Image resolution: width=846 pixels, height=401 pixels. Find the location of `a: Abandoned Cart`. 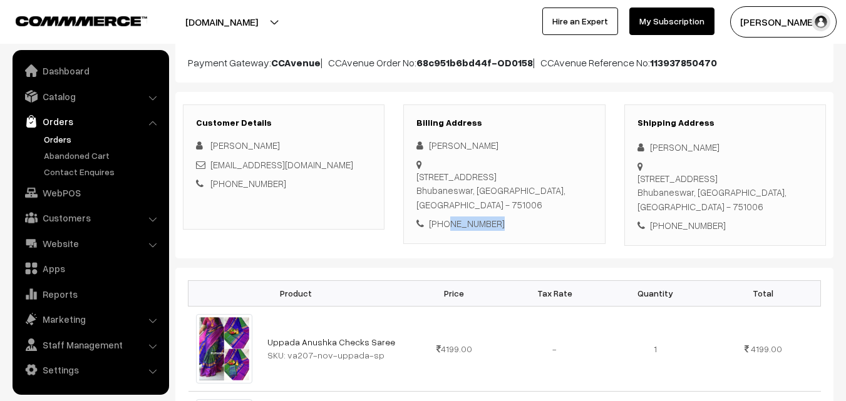

a: Abandoned Cart is located at coordinates (103, 155).